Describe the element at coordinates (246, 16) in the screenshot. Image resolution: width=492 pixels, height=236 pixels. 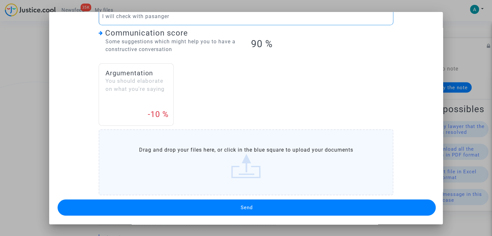
I see `p: I will check with pasanger` at that location.